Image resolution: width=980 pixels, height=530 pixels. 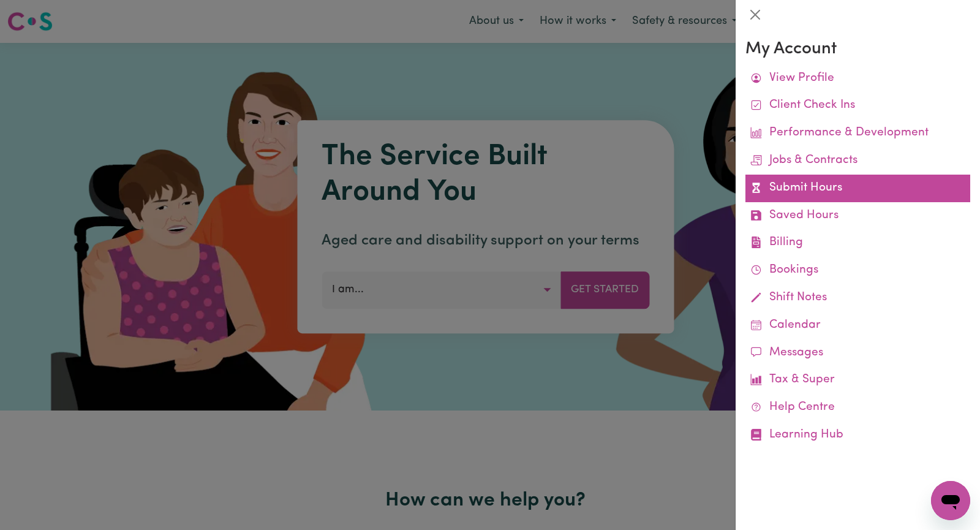 I want to click on a: View Profile, so click(x=857, y=78).